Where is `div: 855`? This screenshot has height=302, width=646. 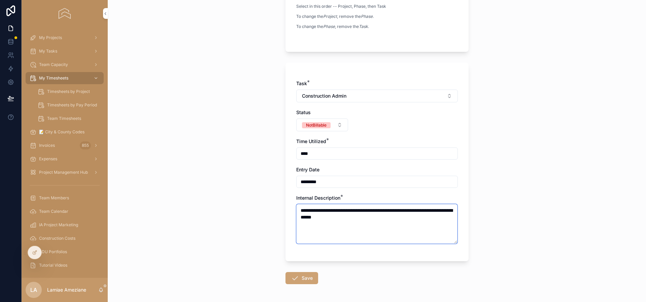
div: 855 is located at coordinates (85, 145).